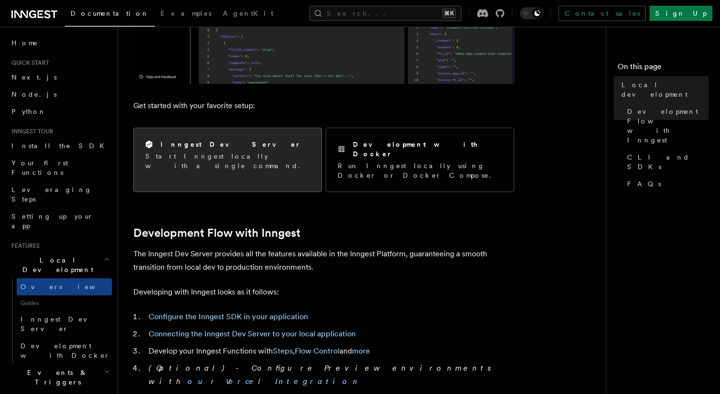 Image resolution: width=720 pixels, height=394 pixels. I want to click on a: our Vercel Integration, so click(274, 381).